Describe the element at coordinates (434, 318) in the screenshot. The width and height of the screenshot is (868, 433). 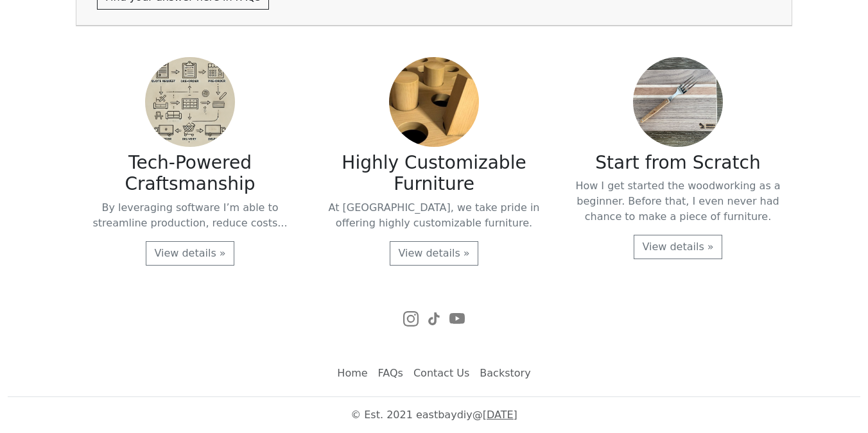
I see `a: TikTok` at that location.